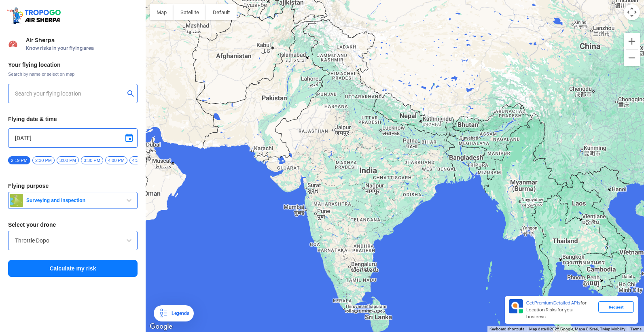 This screenshot has width=644, height=332. I want to click on img: survey.png, so click(16, 200).